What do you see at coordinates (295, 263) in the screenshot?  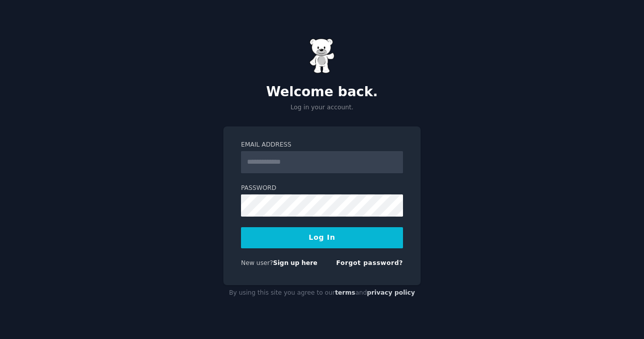 I see `a: Sign up here` at bounding box center [295, 263].